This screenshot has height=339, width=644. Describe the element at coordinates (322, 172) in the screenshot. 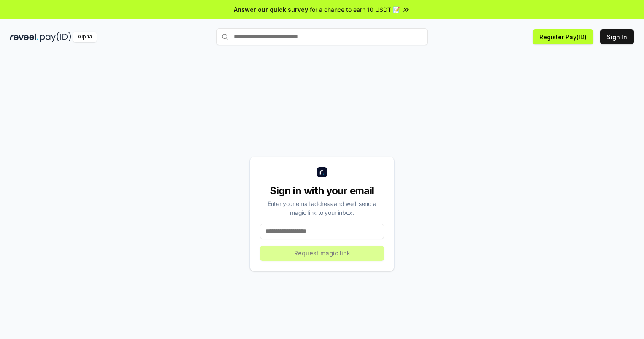

I see `img: logo_small` at that location.